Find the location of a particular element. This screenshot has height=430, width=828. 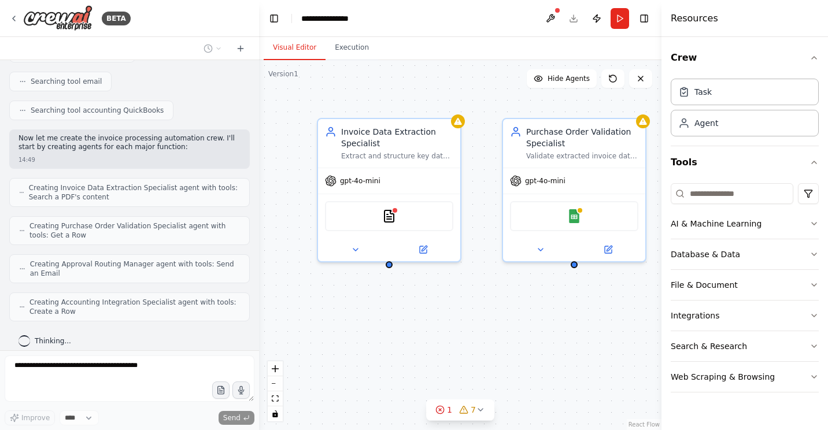

button: Tools is located at coordinates (745, 163).